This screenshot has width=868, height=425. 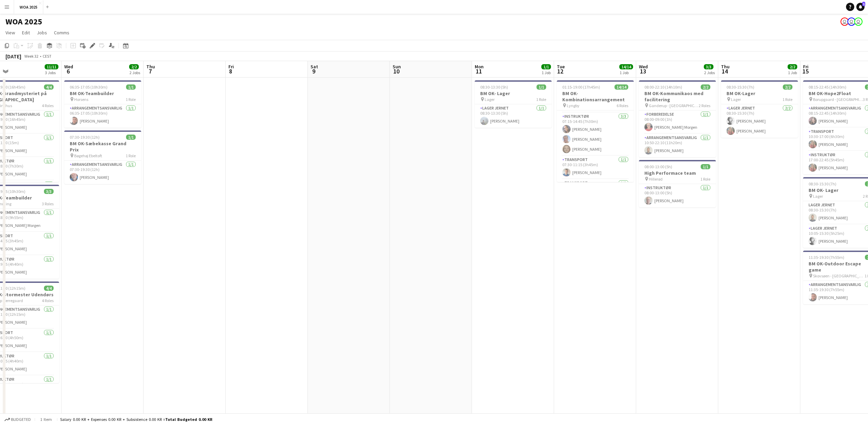 What do you see at coordinates (18, 420) in the screenshot?
I see `button: Budgeted` at bounding box center [18, 420].